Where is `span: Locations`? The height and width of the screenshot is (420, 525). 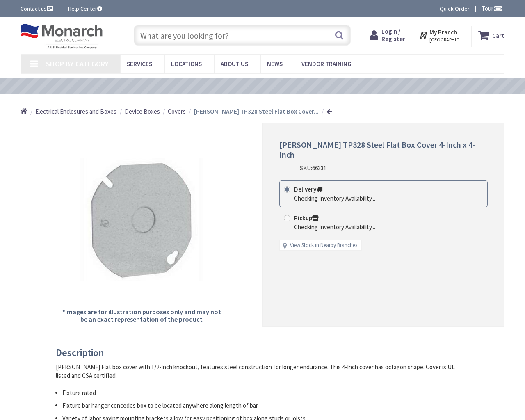 span: Locations is located at coordinates (186, 63).